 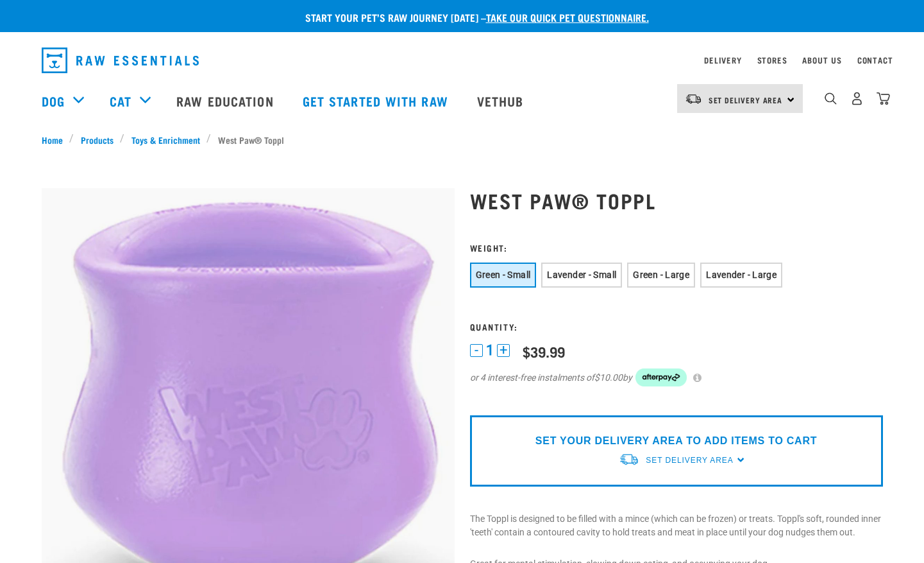 I want to click on span: Lavender - Large, so click(x=742, y=275).